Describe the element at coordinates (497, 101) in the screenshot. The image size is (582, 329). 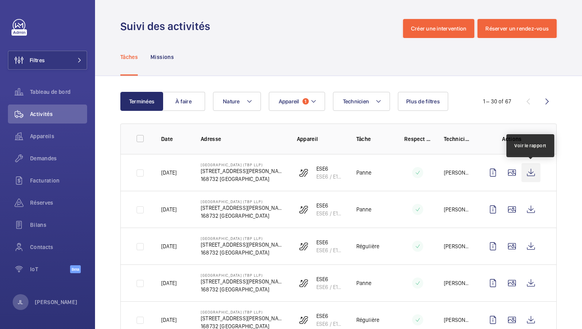
I see `div: 1 – 30 of 67` at that location.